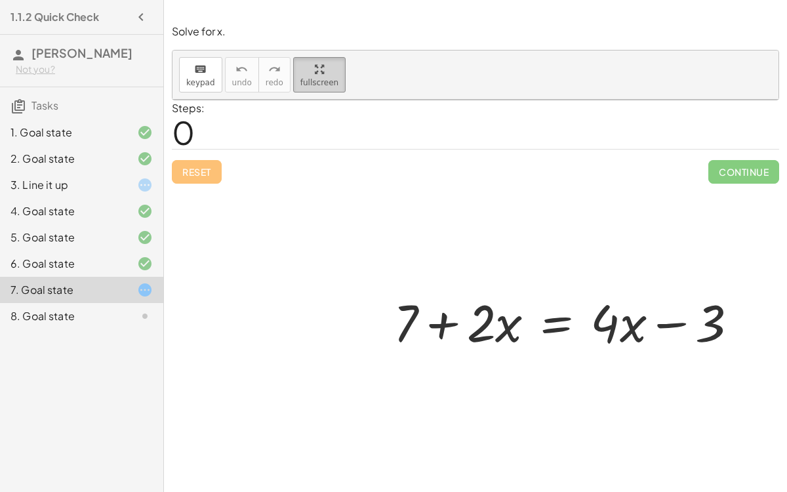 The image size is (787, 492). I want to click on div: 8. Goal state, so click(63, 316).